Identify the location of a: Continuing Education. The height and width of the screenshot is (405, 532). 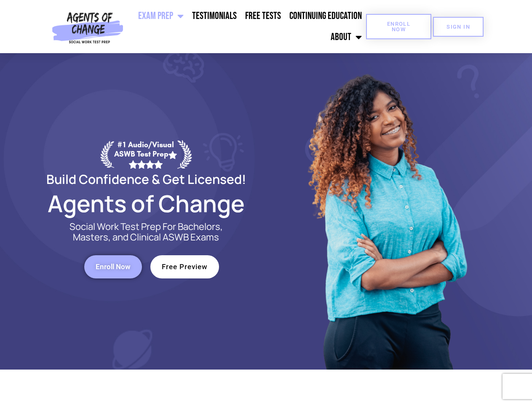
(326, 16).